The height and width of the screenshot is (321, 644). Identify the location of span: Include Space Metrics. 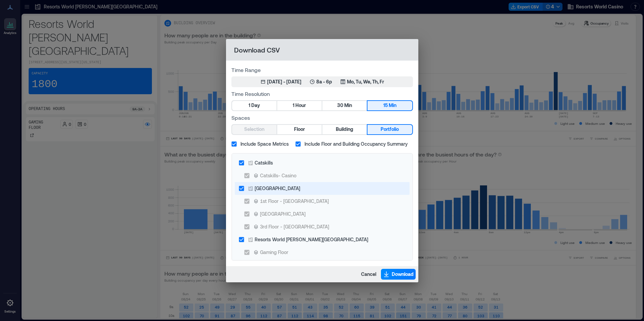
(265, 144).